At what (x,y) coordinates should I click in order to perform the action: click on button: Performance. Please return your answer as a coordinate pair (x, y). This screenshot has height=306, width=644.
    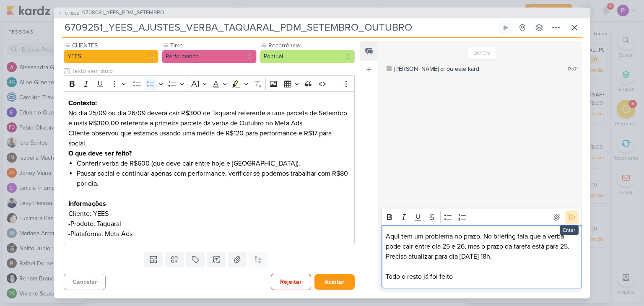
    Looking at the image, I should click on (210, 57).